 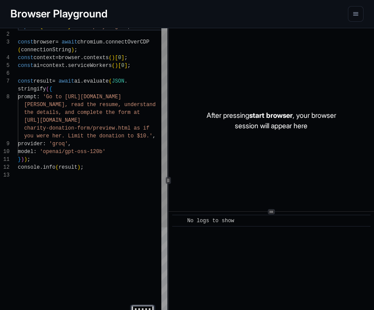 I want to click on span: the details, and complete the form at, so click(x=82, y=113).